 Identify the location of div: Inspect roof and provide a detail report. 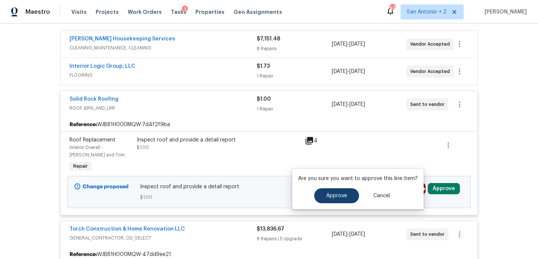
(219, 140).